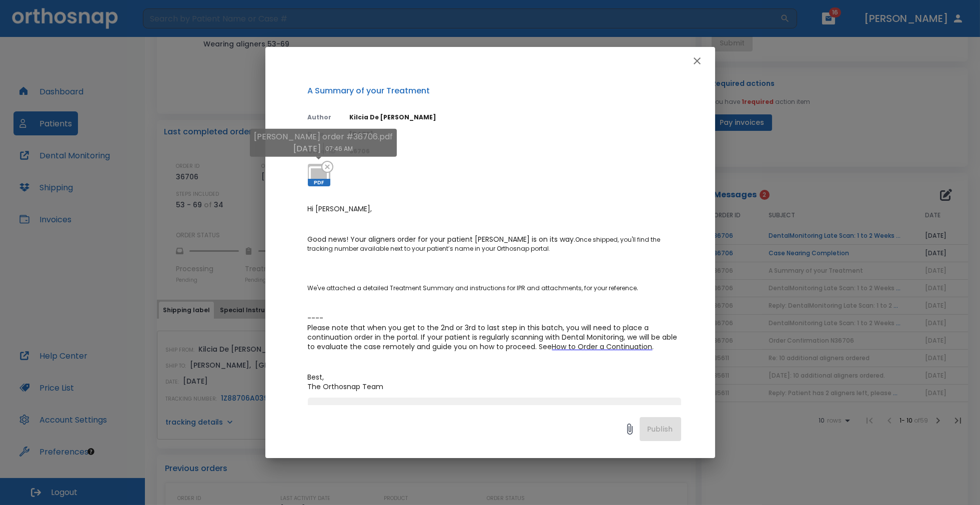 The width and height of the screenshot is (980, 505). Describe the element at coordinates (602, 347) in the screenshot. I see `a: How to Order a Continuation` at that location.